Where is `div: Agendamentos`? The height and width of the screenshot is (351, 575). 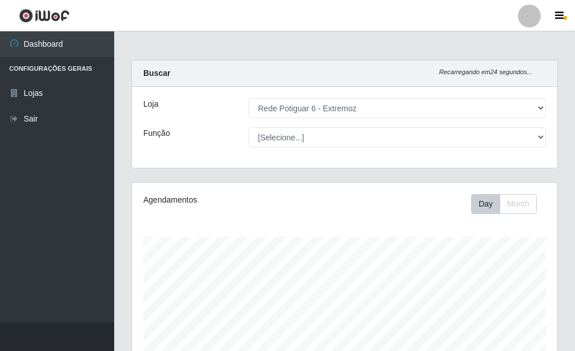 div: Agendamentos is located at coordinates (222, 200).